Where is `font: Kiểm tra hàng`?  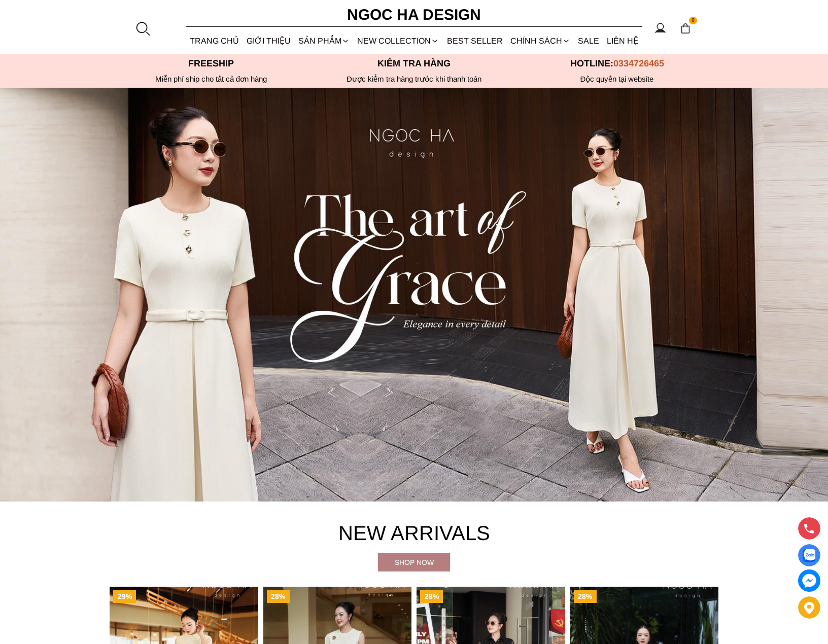
font: Kiểm tra hàng is located at coordinates (414, 63).